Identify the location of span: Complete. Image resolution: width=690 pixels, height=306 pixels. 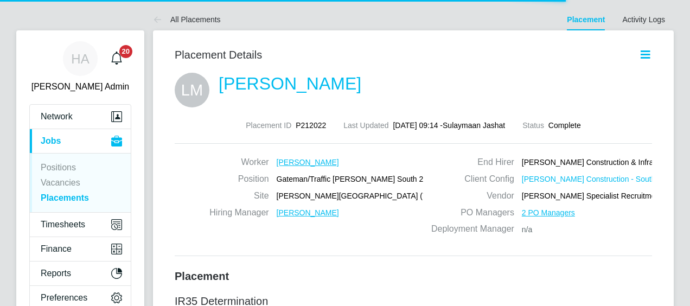
(565, 125).